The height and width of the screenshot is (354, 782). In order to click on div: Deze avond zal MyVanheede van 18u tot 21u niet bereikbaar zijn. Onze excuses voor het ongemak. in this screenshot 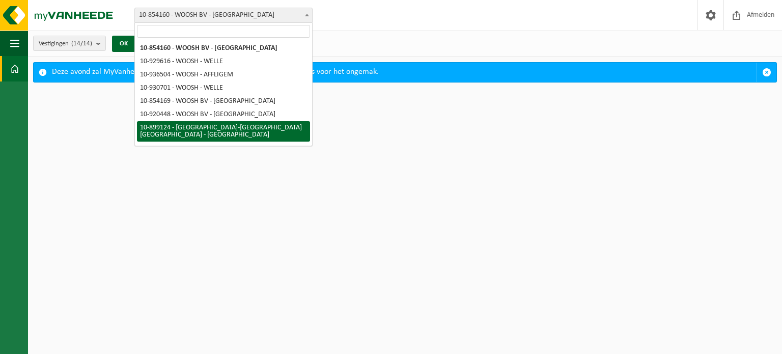, I will do `click(404, 72)`.